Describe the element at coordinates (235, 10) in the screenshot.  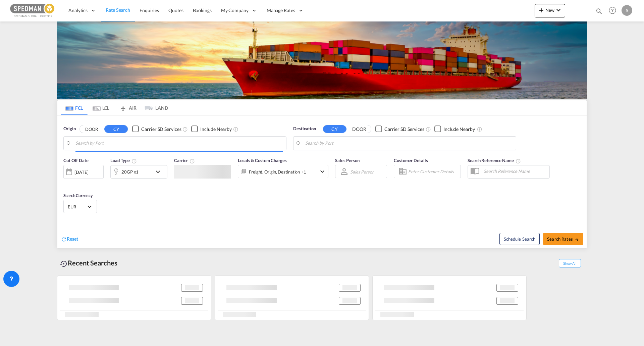
I see `span: My Company` at that location.